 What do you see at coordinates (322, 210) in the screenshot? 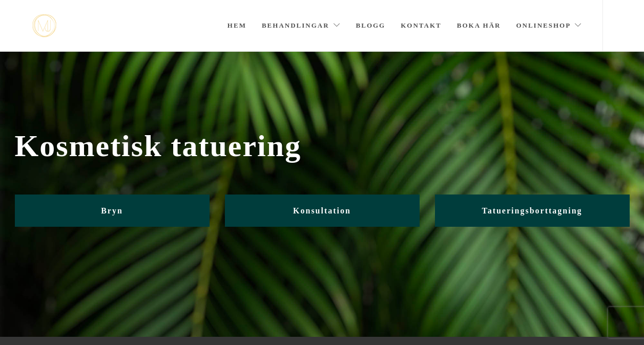
I see `a: Konsultation` at bounding box center [322, 210].